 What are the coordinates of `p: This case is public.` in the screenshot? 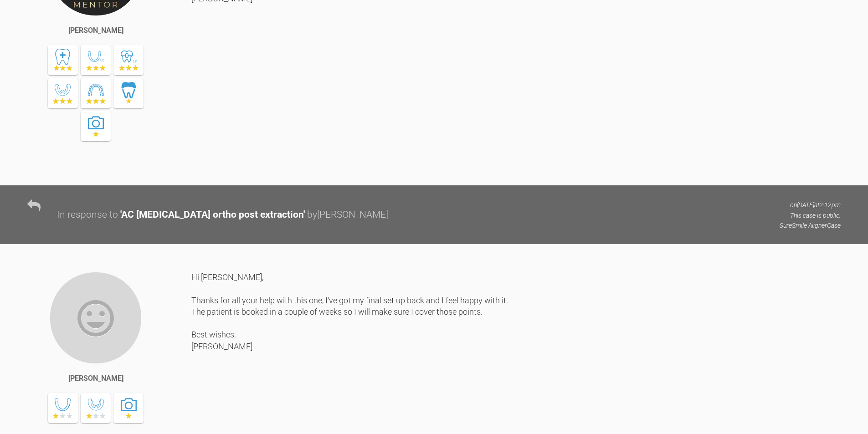 It's located at (810, 215).